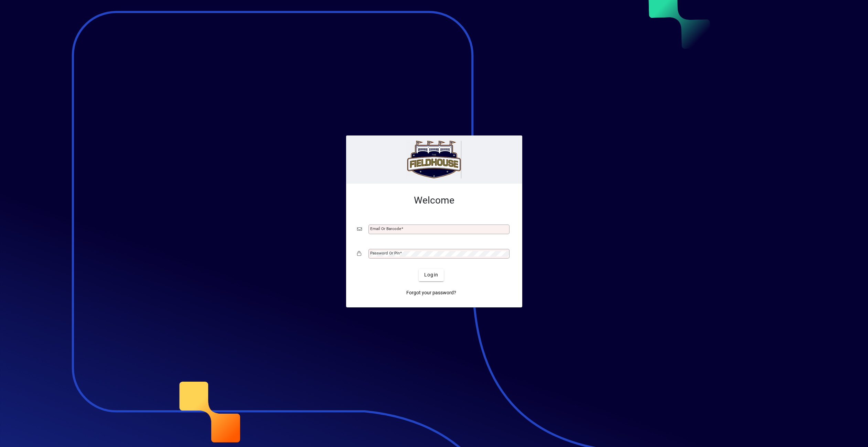 This screenshot has height=447, width=868. I want to click on button: Login, so click(431, 275).